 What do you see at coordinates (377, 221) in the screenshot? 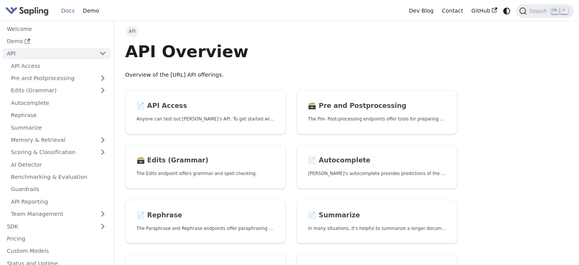
I see `a: 📄️ SummarizeIn many situations, it's helpful to summarize a longer document into a shorter, more ...` at bounding box center [377, 221].